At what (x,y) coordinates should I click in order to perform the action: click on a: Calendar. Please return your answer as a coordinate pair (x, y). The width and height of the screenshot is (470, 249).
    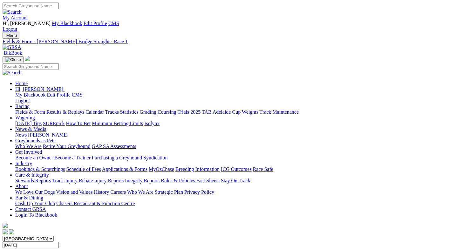
    Looking at the image, I should click on (95, 112).